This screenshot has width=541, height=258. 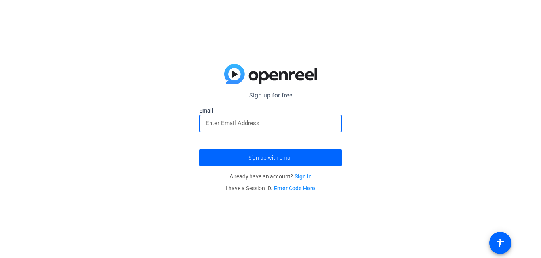 What do you see at coordinates (303, 176) in the screenshot?
I see `a: Sign in` at bounding box center [303, 176].